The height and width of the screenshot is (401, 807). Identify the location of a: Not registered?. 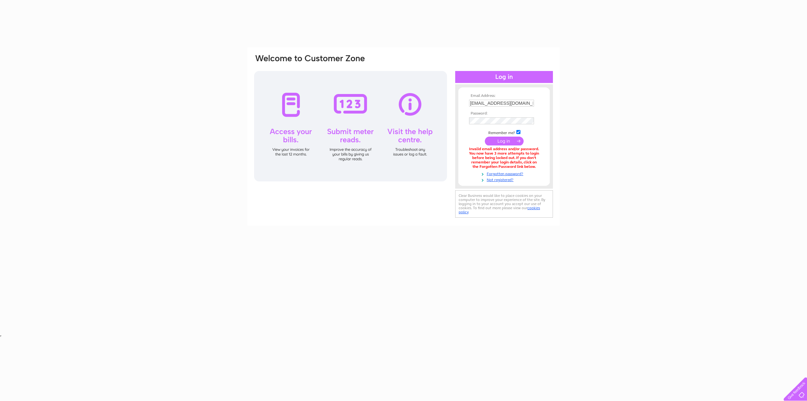
(505, 179).